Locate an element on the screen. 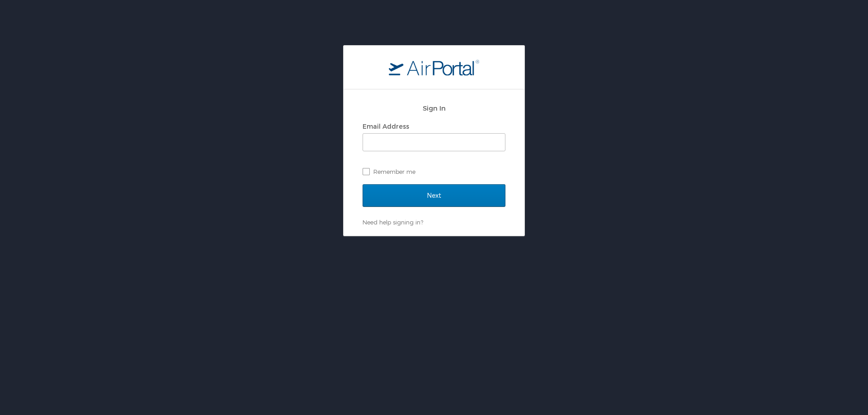 Image resolution: width=868 pixels, height=415 pixels. img: logo is located at coordinates (434, 67).